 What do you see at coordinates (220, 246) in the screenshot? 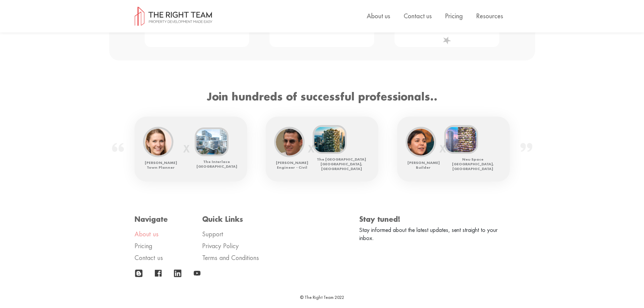
I see `a: Privacy Policy` at bounding box center [220, 246].